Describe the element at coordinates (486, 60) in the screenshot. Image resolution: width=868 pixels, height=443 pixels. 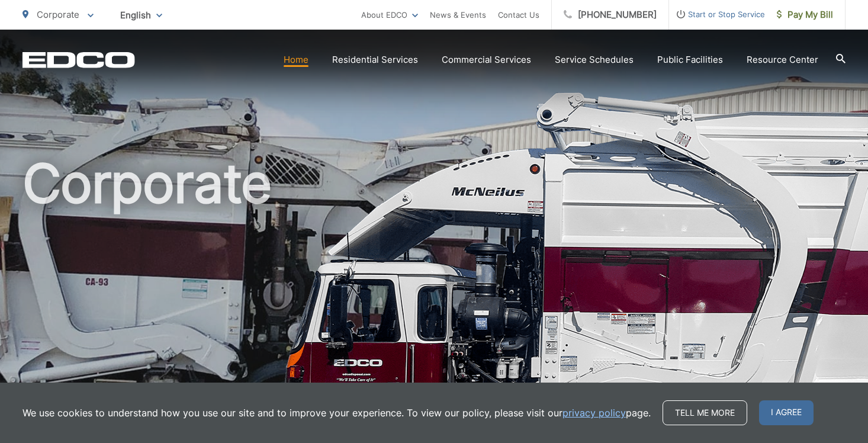
I see `a: Commercial Services` at that location.